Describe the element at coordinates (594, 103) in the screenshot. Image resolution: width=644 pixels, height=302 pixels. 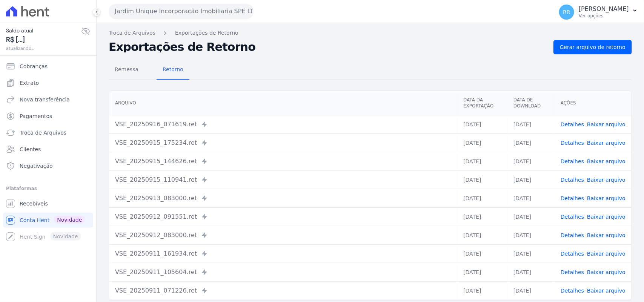
I see `th: Ações` at that location.